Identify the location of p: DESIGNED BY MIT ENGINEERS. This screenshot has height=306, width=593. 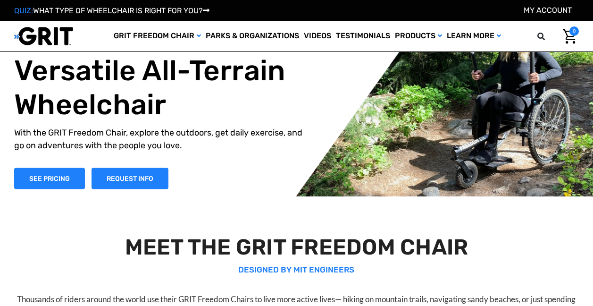
(296, 270).